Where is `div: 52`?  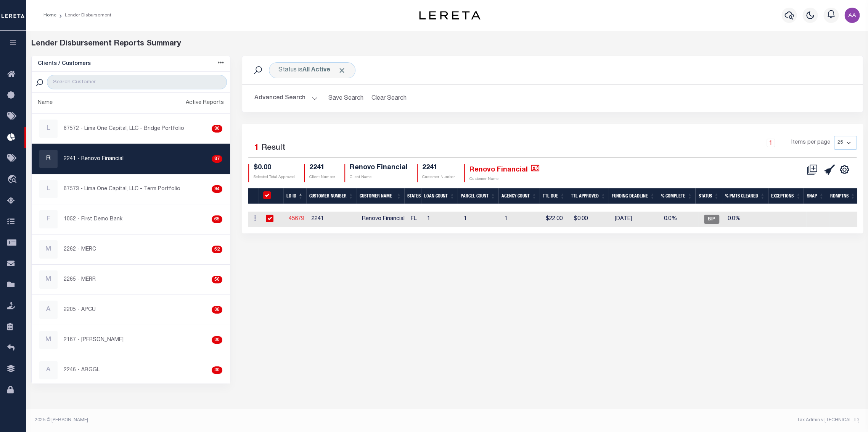 div: 52 is located at coordinates (217, 249).